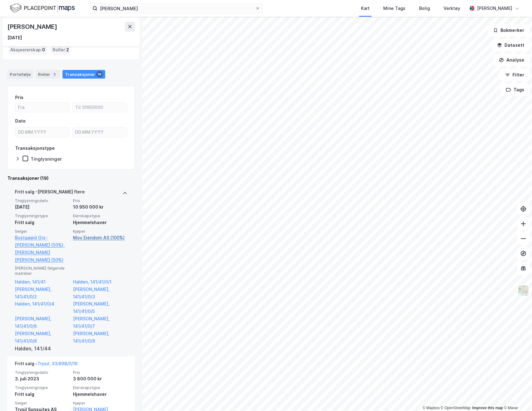 This screenshot has height=411, width=532. I want to click on input: Fra, so click(42, 108).